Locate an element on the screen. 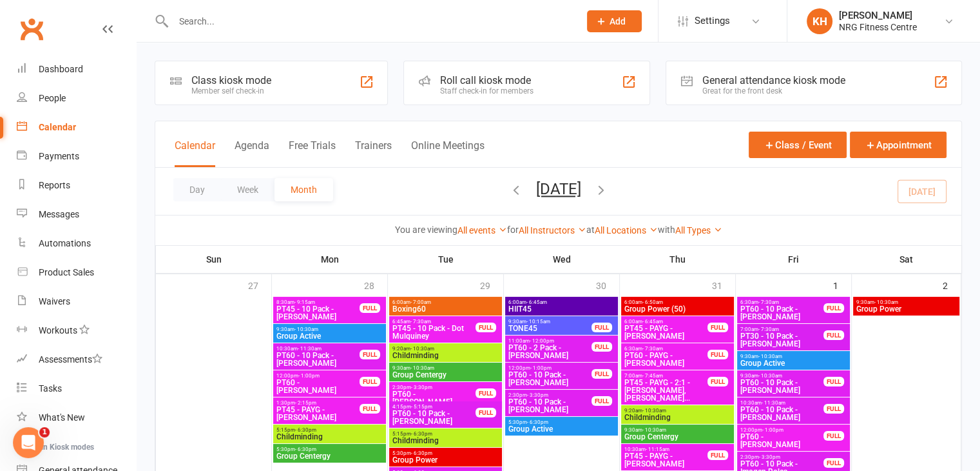 The image size is (980, 471). button: Add is located at coordinates (615, 21).